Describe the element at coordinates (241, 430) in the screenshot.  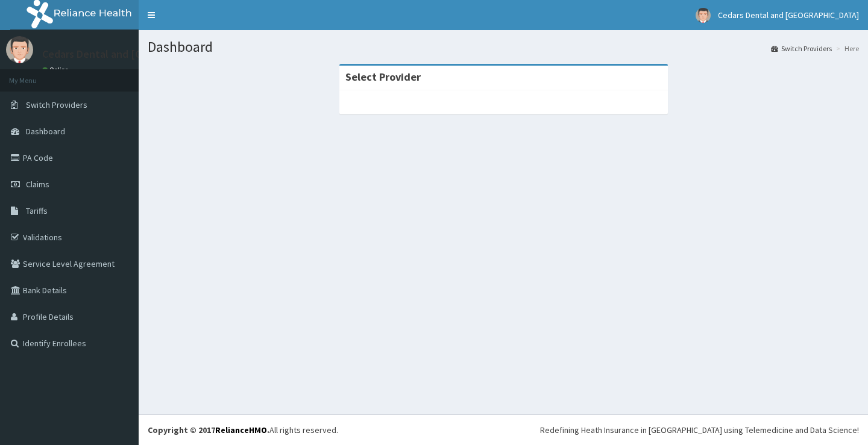
I see `a: RelianceHMO` at that location.